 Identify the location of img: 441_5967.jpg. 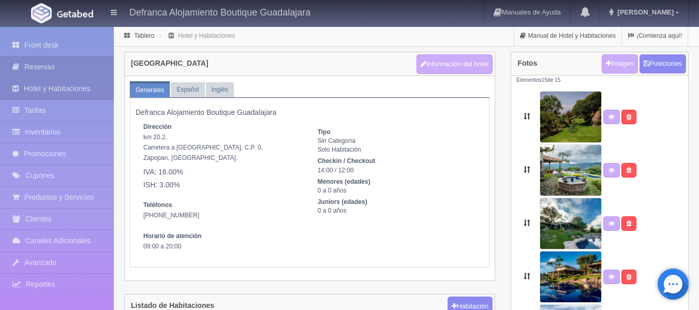
(571, 170).